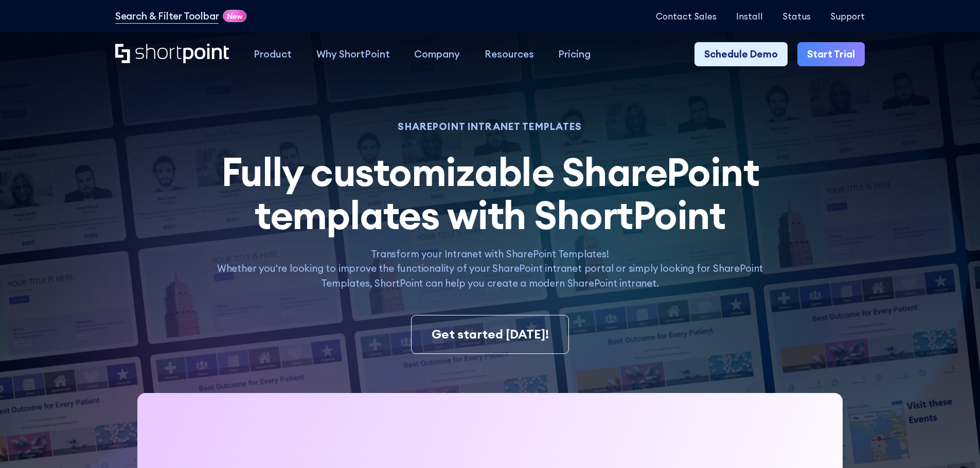 The image size is (980, 468). Describe the element at coordinates (796, 16) in the screenshot. I see `a: Status` at that location.